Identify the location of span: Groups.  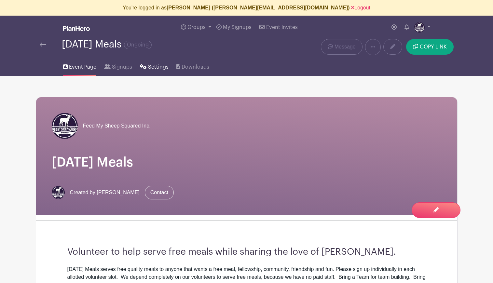
(196, 27).